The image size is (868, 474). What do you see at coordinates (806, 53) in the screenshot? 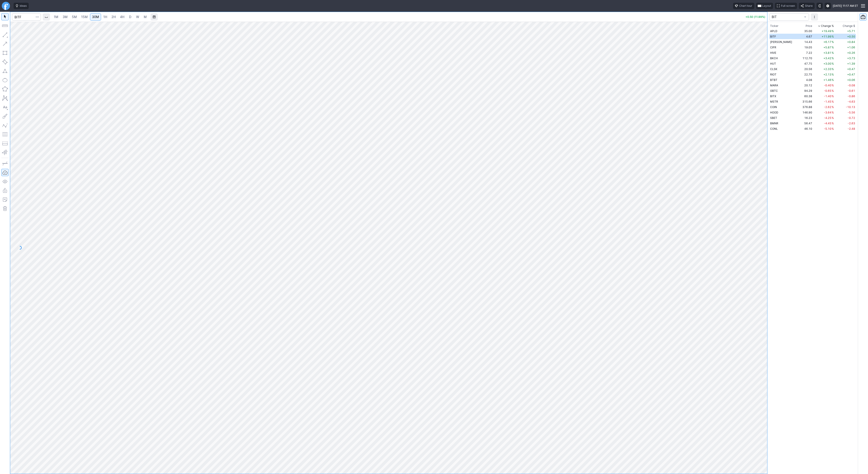
I see `td: 7.22` at bounding box center [806, 53].